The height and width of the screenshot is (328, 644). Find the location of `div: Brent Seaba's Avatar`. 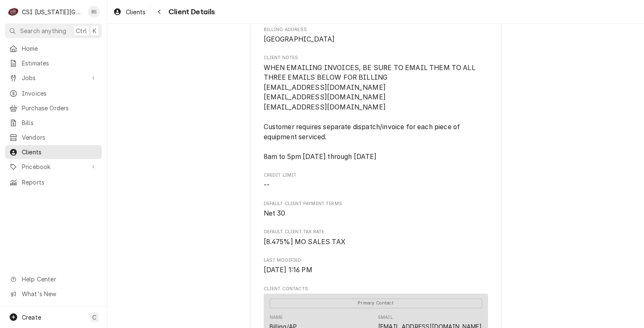

div: Brent Seaba's Avatar is located at coordinates (94, 12).